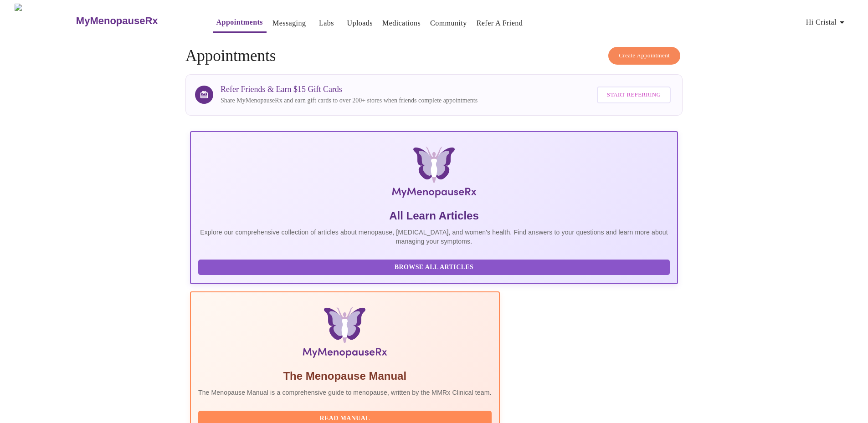 This screenshot has width=868, height=423. What do you see at coordinates (345, 376) in the screenshot?
I see `h5: The Menopause Manual` at bounding box center [345, 376].